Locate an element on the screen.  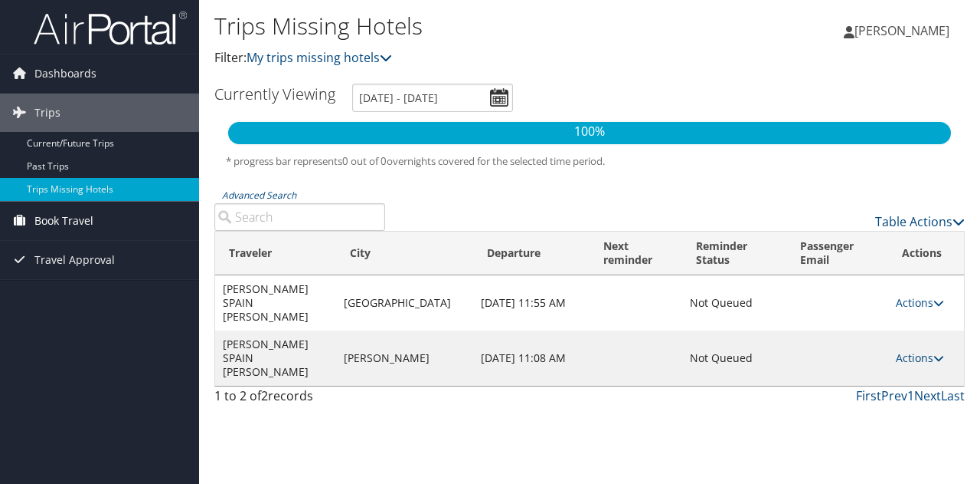
a: Advanced Search is located at coordinates (259, 195).